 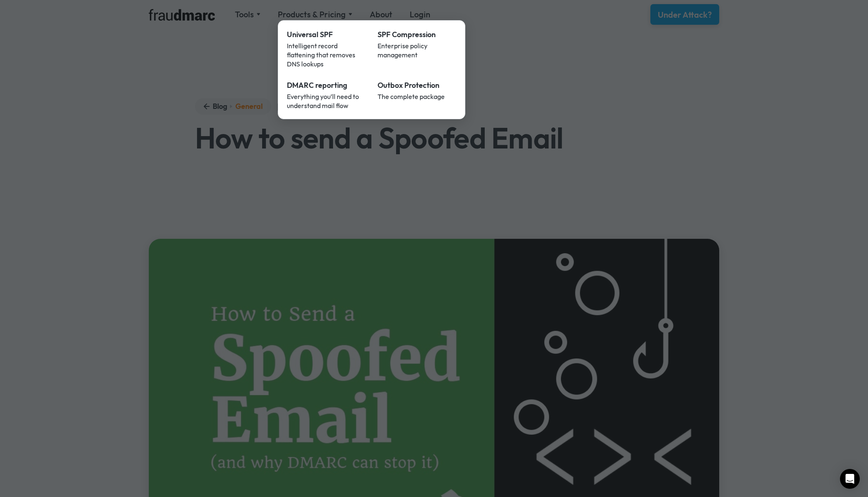 What do you see at coordinates (850, 478) in the screenshot?
I see `div: Open Intercom Messenger` at bounding box center [850, 478].